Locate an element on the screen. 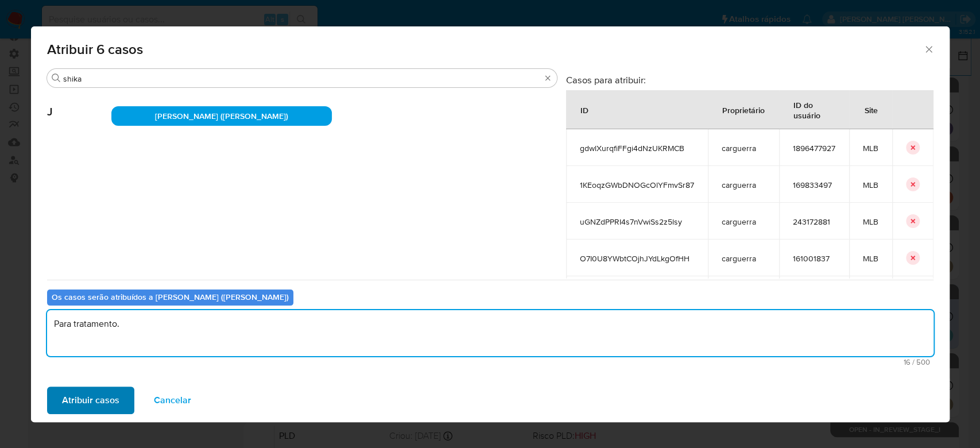 The image size is (980, 448). span: Máximo 500 caracteres is located at coordinates (490, 361).